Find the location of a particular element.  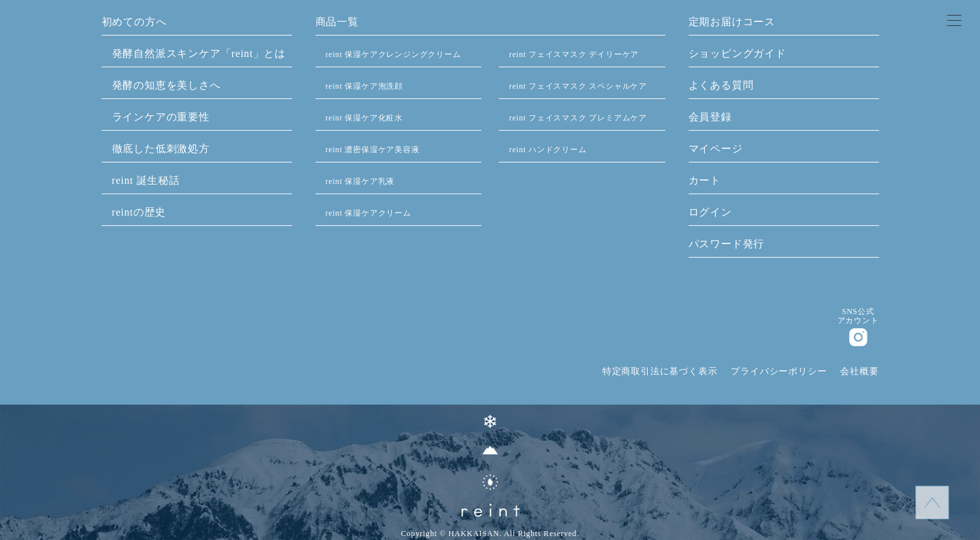

img: ロゴ is located at coordinates (490, 466).